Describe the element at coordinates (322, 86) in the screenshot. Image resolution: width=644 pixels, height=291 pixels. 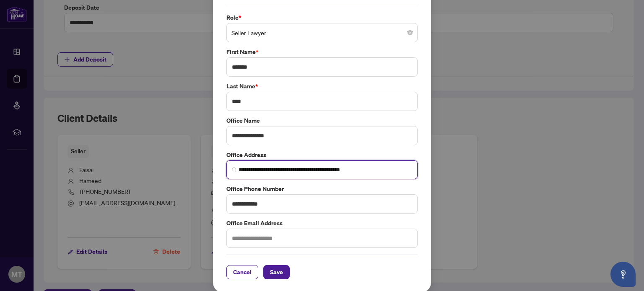
I see `label: Last Name` at that location.